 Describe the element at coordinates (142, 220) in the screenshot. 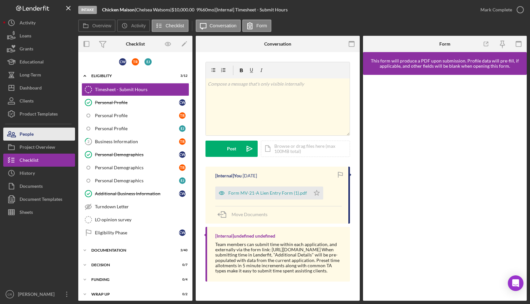

I see `div: LO opinion survey` at that location.